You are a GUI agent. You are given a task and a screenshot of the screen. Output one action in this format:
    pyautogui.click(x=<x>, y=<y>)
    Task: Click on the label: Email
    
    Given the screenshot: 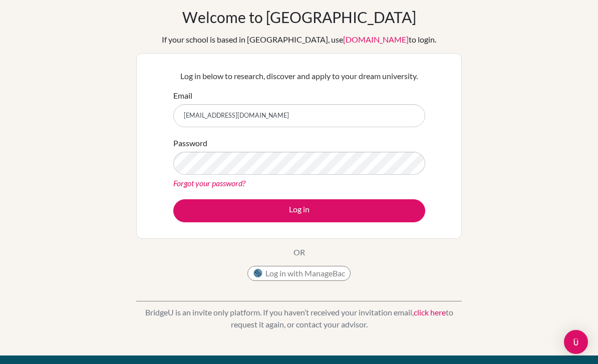 What is the action you would take?
    pyautogui.click(x=183, y=96)
    